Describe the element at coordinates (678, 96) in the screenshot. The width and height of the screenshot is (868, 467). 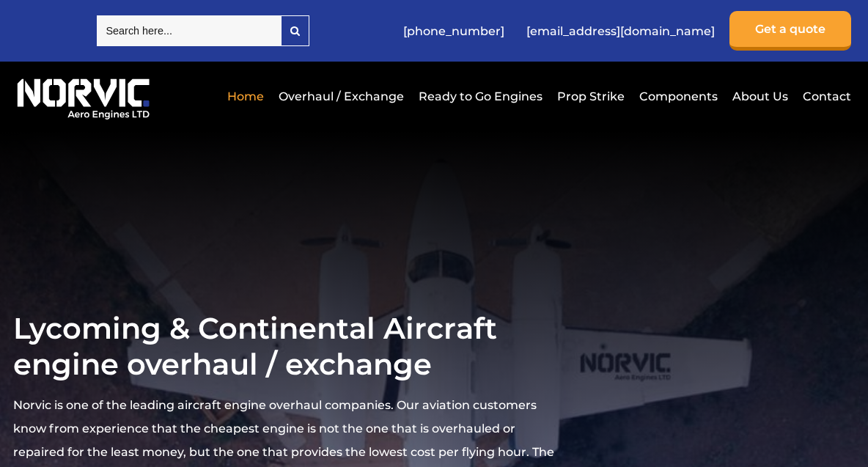
I see `a: Components` at that location.